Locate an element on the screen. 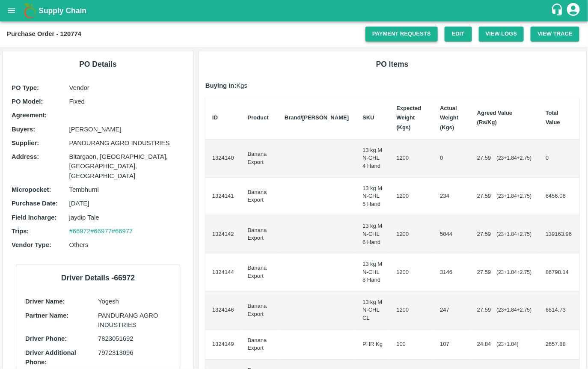  button: View Trace is located at coordinates (555, 33).